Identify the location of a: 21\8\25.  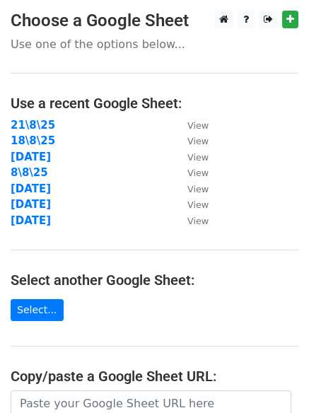
(33, 125).